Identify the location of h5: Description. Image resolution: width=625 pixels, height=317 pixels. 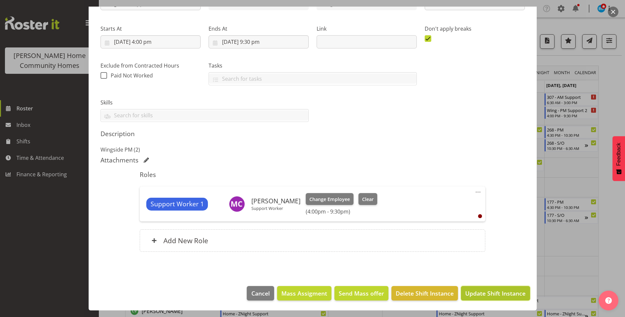
(313, 134).